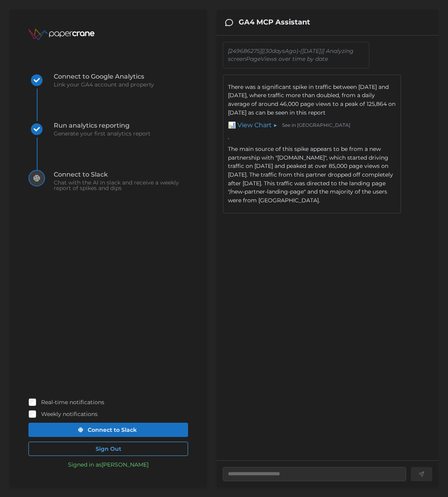  Describe the element at coordinates (274, 22) in the screenshot. I see `h3: GA4 MCP Assistant` at that location.